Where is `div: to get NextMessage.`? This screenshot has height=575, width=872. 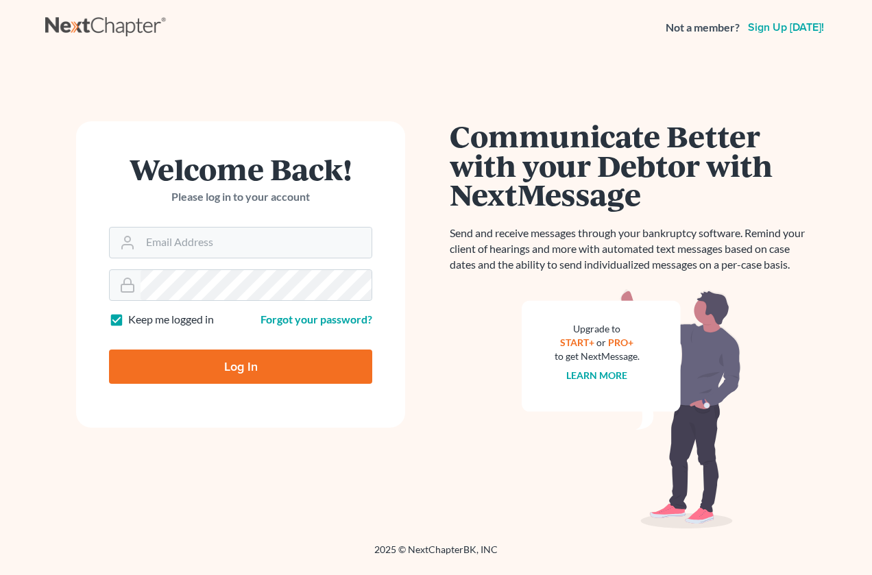 div: to get NextMessage. is located at coordinates (597, 357).